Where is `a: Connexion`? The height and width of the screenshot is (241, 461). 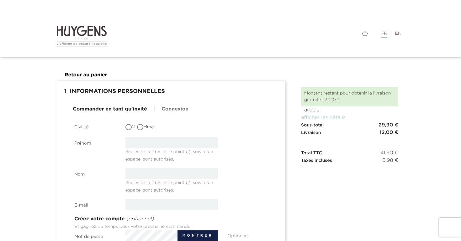
a: Connexion is located at coordinates (175, 109).